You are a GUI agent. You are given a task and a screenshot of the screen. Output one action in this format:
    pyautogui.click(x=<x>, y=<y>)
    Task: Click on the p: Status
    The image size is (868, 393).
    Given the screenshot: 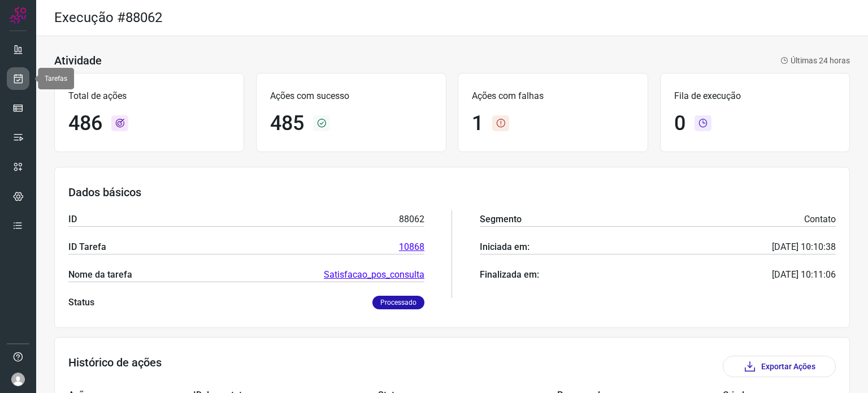 What is the action you would take?
    pyautogui.click(x=81, y=303)
    